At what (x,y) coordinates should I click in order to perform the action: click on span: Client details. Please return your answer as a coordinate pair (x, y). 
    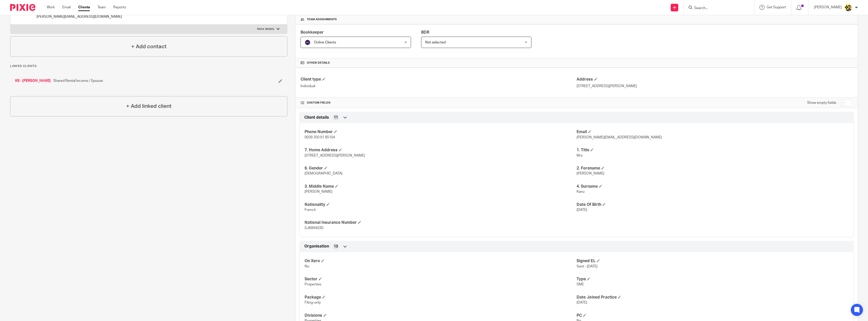
    Looking at the image, I should click on (316, 117).